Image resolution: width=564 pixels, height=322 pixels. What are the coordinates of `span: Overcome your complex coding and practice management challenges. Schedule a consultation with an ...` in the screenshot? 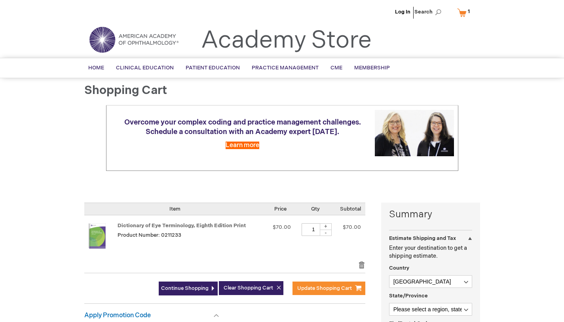 It's located at (243, 127).